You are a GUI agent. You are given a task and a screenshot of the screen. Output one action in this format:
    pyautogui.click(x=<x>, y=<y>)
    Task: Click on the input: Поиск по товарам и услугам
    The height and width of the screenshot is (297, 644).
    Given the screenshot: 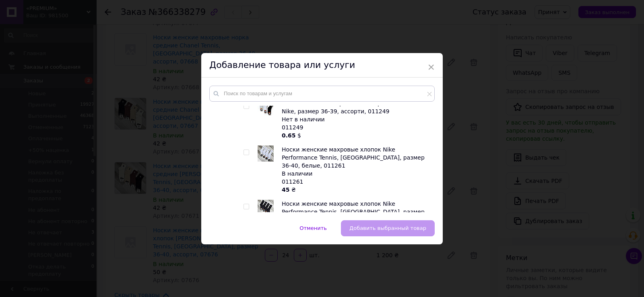 What is the action you would take?
    pyautogui.click(x=322, y=94)
    